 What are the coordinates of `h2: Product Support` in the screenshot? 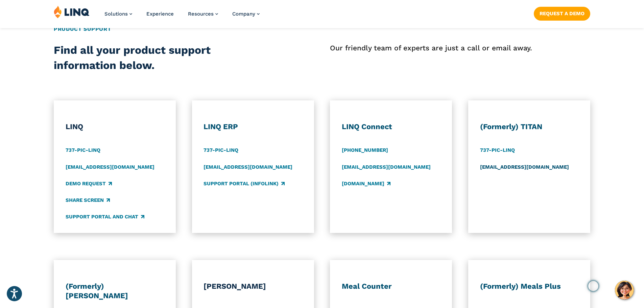 It's located at (322, 29).